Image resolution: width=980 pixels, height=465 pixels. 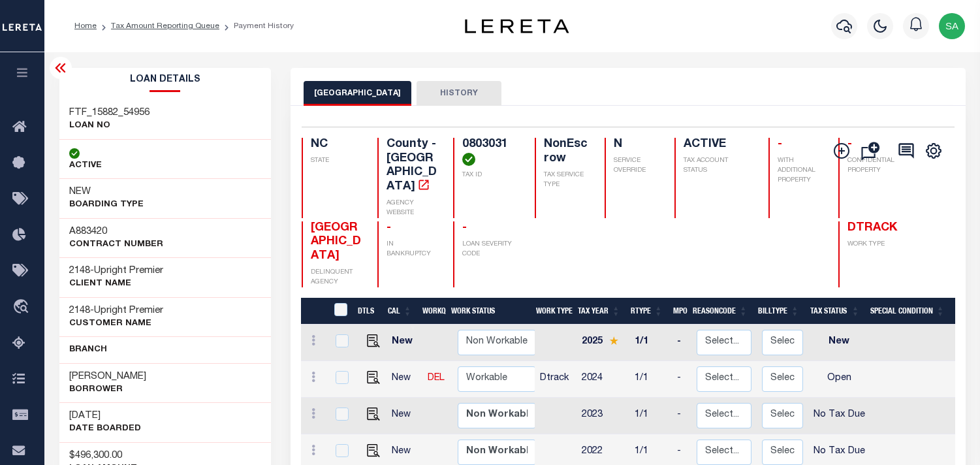 What do you see at coordinates (109, 113) in the screenshot?
I see `h3: FTF_15882_54956` at bounding box center [109, 113].